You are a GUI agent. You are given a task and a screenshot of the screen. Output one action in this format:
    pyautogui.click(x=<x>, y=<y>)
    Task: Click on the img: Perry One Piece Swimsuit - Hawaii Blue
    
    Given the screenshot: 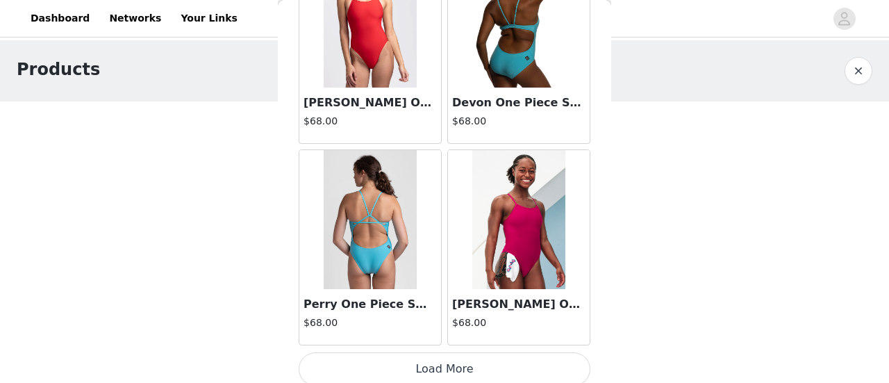 What is the action you would take?
    pyautogui.click(x=370, y=219)
    